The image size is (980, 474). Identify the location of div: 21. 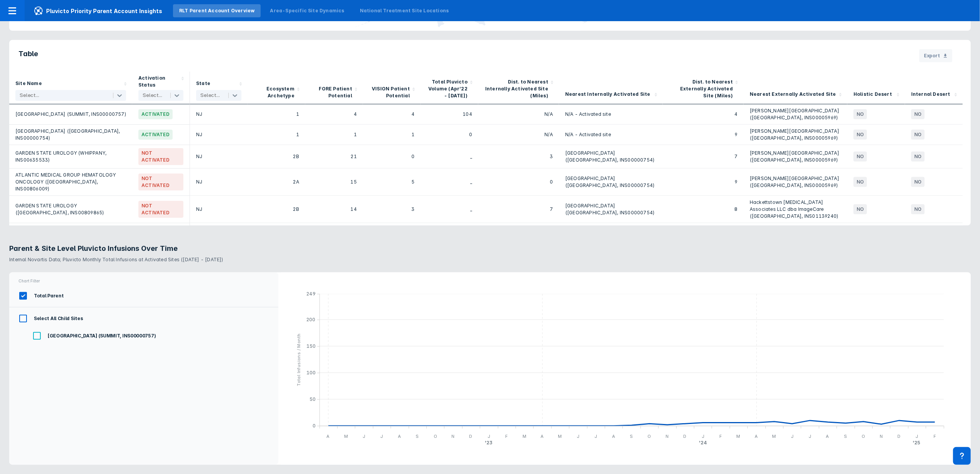
(334, 156).